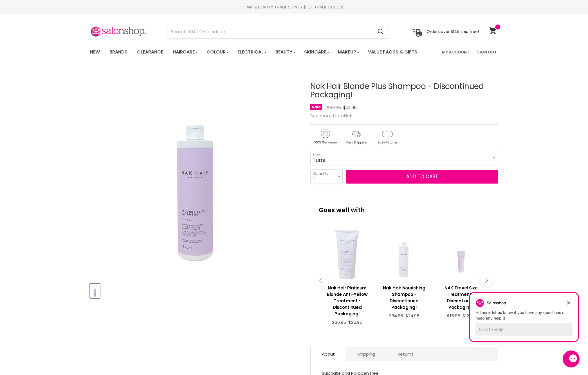 The height and width of the screenshot is (375, 588). I want to click on span: $36.95, so click(339, 322).